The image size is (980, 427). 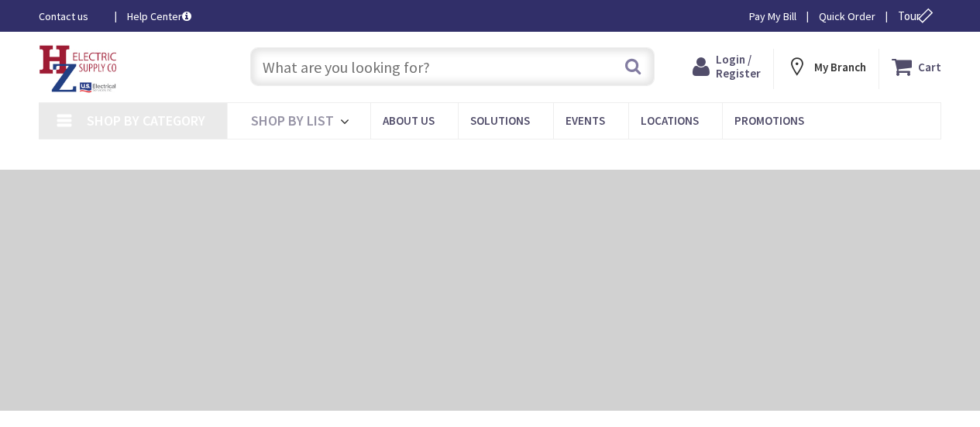 I want to click on a: Login / Register, so click(x=727, y=67).